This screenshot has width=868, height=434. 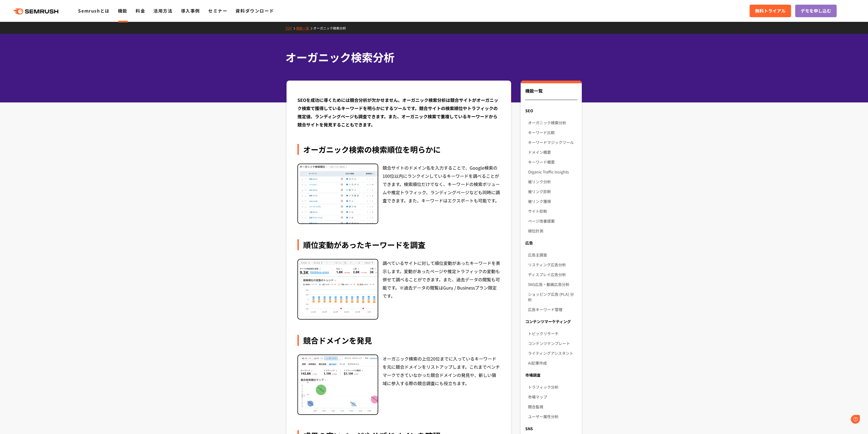 What do you see at coordinates (770, 11) in the screenshot?
I see `a: 無料トライアル` at bounding box center [770, 11].